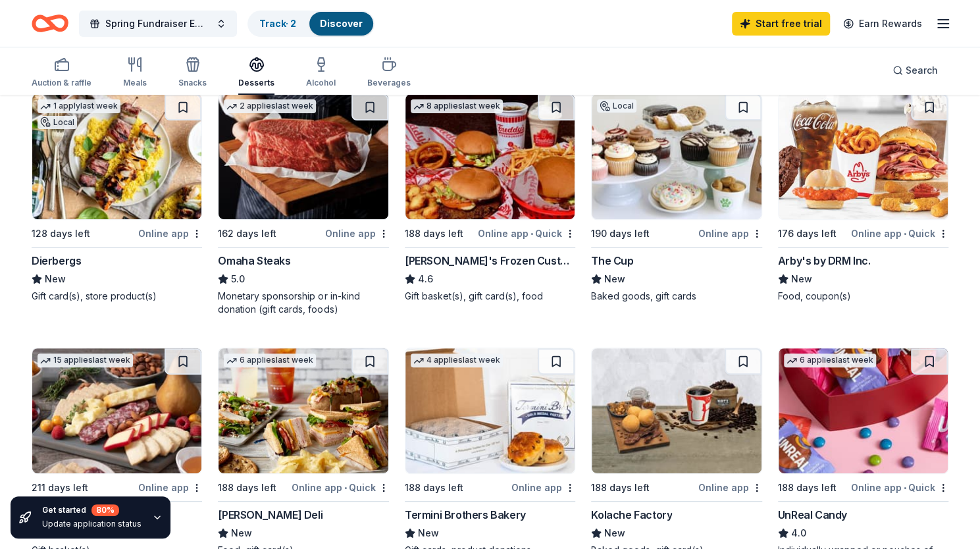 This screenshot has width=980, height=549. What do you see at coordinates (807, 234) in the screenshot?
I see `div: 176 days left` at bounding box center [807, 234].